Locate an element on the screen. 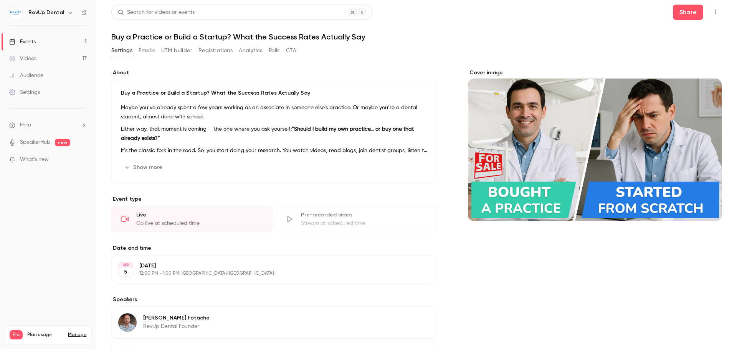 This screenshot has width=737, height=349. label: Date and time is located at coordinates (274, 249).